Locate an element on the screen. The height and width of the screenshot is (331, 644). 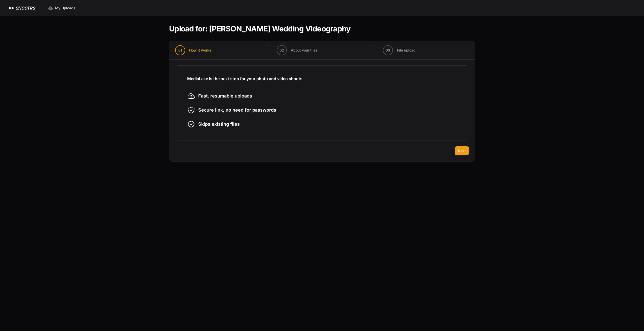
button: 02 About your files is located at coordinates (297, 50).